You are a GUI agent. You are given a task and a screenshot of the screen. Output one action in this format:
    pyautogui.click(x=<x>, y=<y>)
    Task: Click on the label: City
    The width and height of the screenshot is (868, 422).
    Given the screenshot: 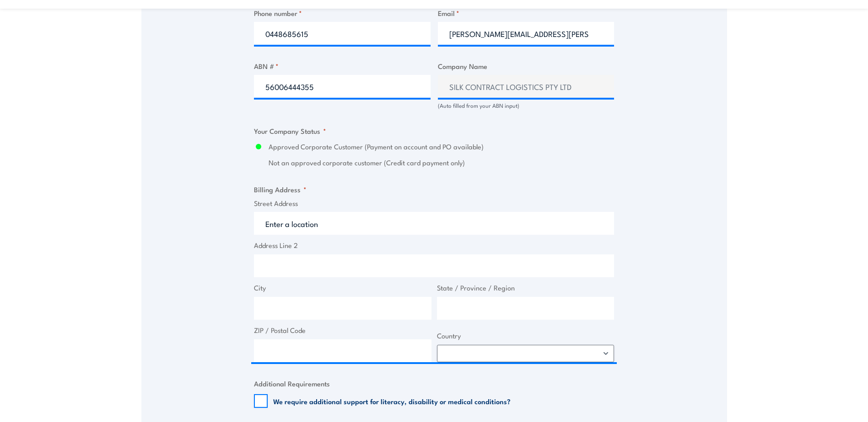 What is the action you would take?
    pyautogui.click(x=343, y=288)
    